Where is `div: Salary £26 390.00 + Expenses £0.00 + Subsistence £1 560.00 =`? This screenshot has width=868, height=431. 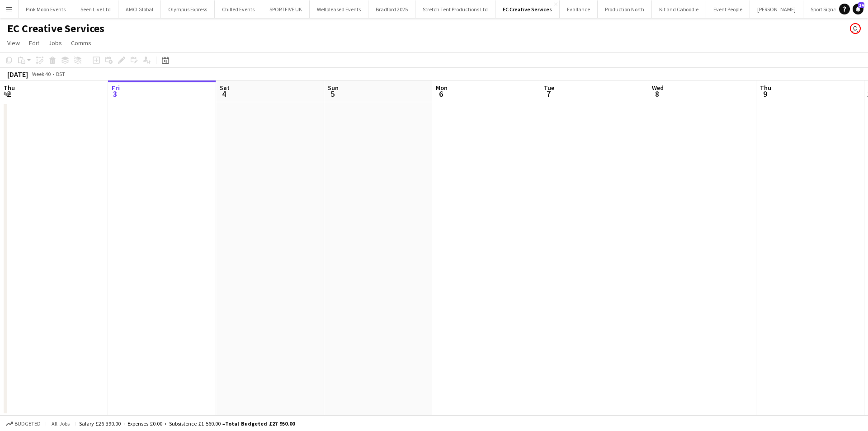 div: Salary £26 390.00 + Expenses £0.00 + Subsistence £1 560.00 = is located at coordinates (186, 423).